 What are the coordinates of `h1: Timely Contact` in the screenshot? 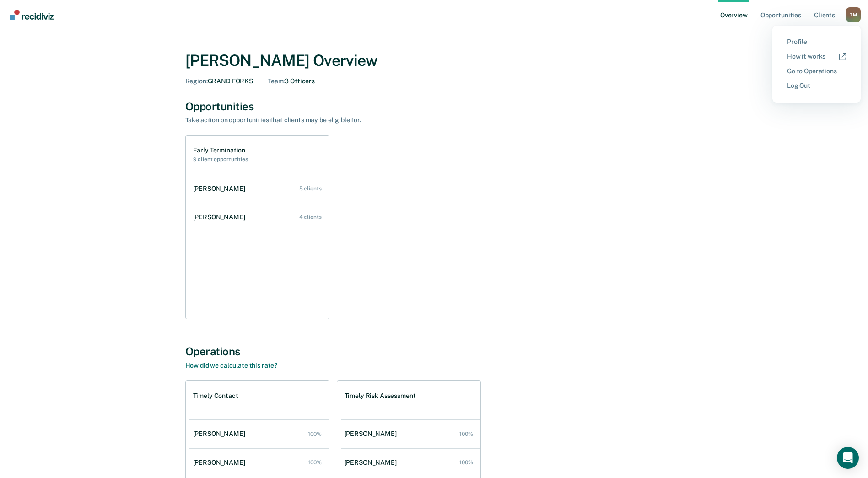 It's located at (216, 396).